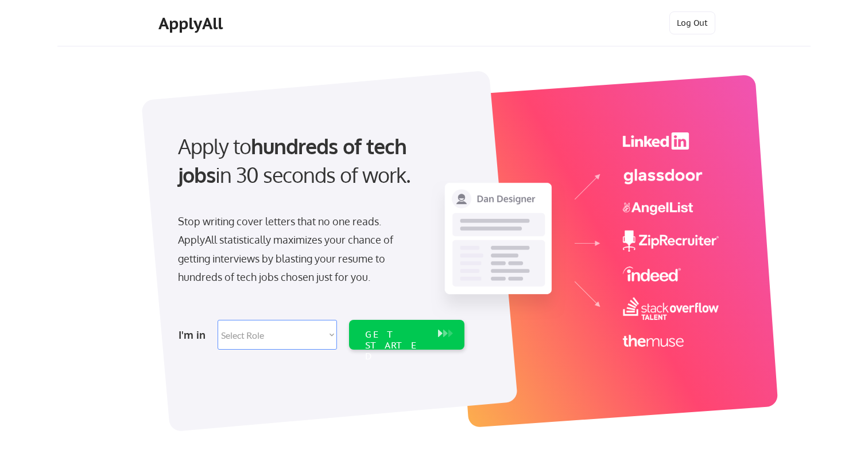  What do you see at coordinates (318, 161) in the screenshot?
I see `div: Apply to in 30 seconds of work.` at bounding box center [318, 161].